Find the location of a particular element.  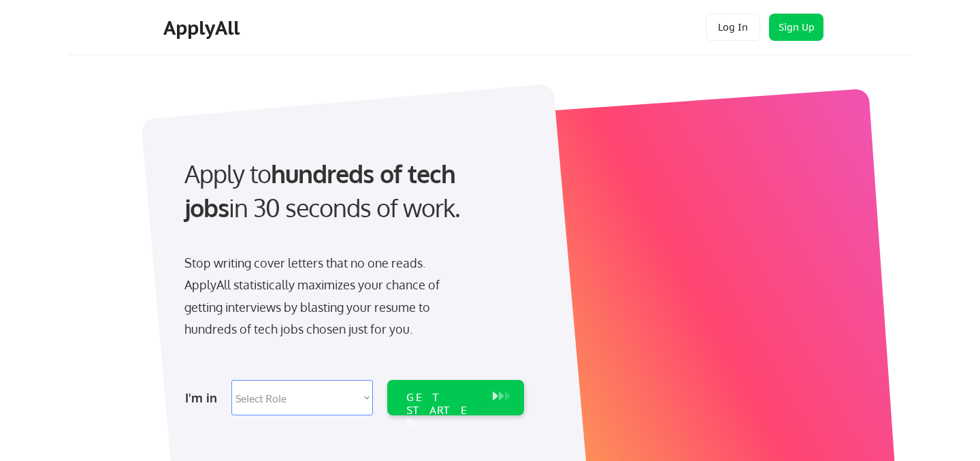

button: Log In is located at coordinates (733, 27).